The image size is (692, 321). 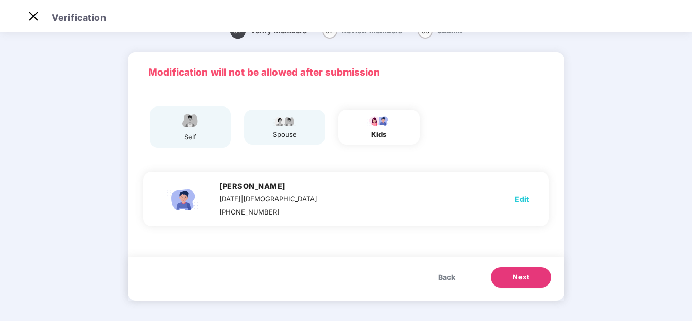 I want to click on button: Next, so click(x=521, y=278).